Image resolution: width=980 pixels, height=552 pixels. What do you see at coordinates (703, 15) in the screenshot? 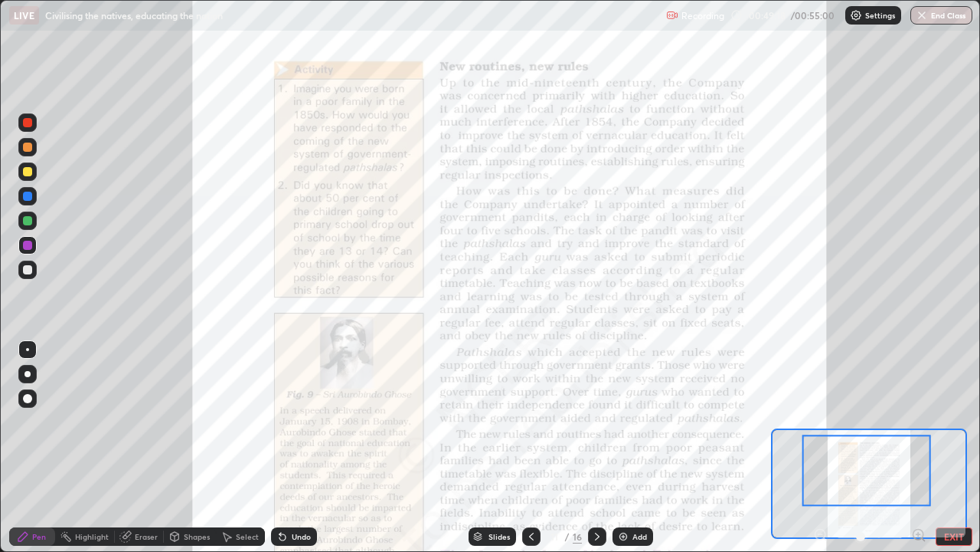
I see `p: Recording` at bounding box center [703, 15].